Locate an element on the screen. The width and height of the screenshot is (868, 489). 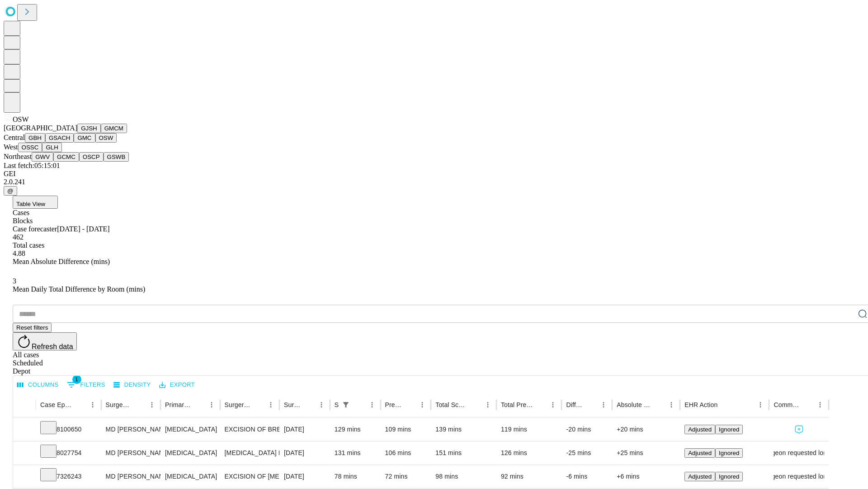
span: Central is located at coordinates (14, 137).